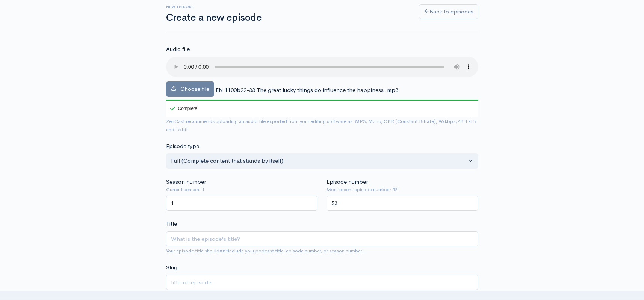 Image resolution: width=644 pixels, height=300 pixels. I want to click on div: 100%, so click(322, 100).